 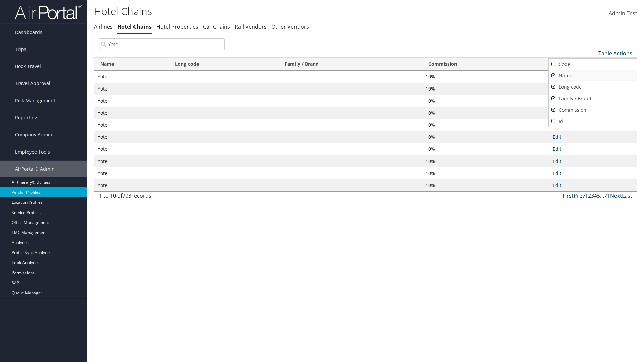 I want to click on span: Risk Management, so click(x=35, y=101).